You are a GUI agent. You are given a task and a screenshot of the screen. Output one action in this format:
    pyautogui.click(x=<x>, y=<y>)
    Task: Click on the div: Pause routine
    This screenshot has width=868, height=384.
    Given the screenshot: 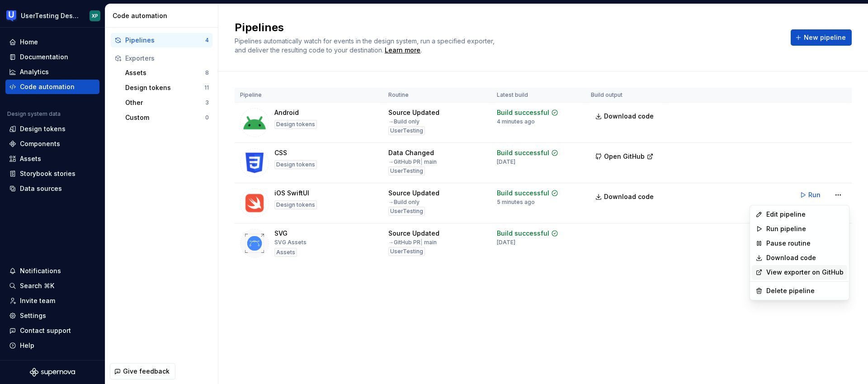 What is the action you would take?
    pyautogui.click(x=805, y=244)
    